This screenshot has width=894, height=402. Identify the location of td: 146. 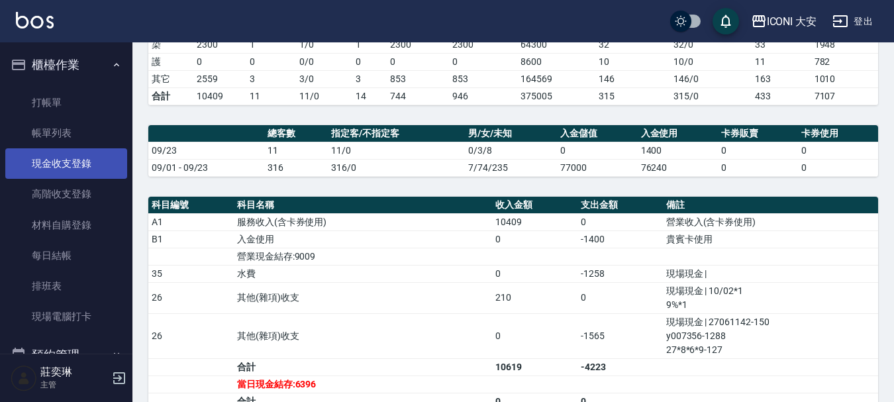
(633, 79).